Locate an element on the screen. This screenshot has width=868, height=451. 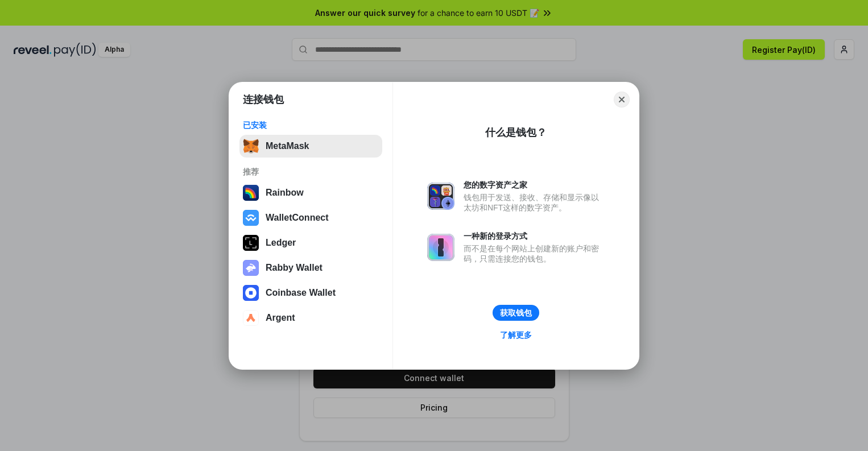
button: WalletConnect is located at coordinates (311, 218).